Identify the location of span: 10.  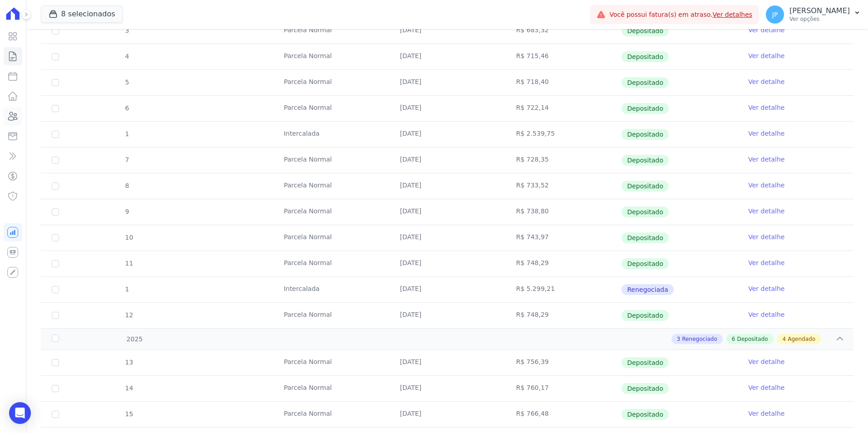
(128, 237).